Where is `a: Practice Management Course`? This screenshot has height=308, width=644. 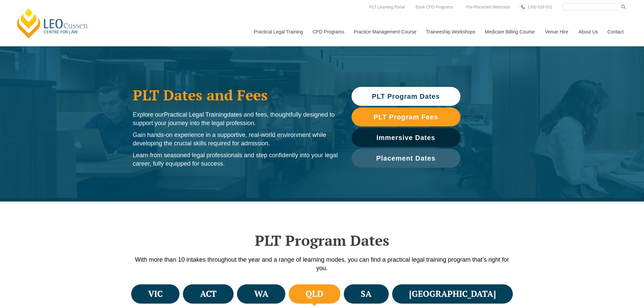
a: Practice Management Course is located at coordinates (385, 32).